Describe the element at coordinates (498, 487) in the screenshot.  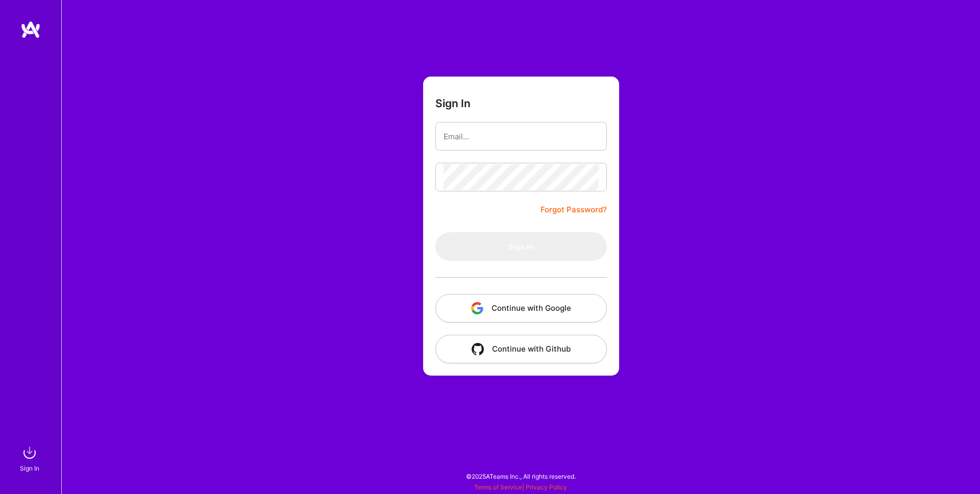
I see `a: Terms of Service` at that location.